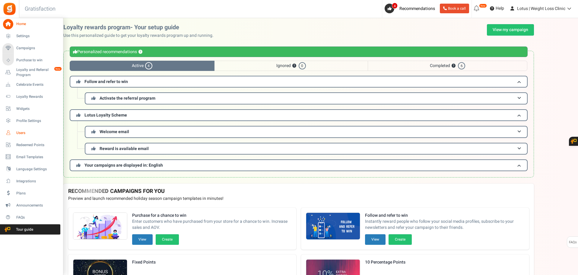 Image resolution: width=578 pixels, height=275 pixels. Describe the element at coordinates (37, 181) in the screenshot. I see `span: Integrations` at that location.